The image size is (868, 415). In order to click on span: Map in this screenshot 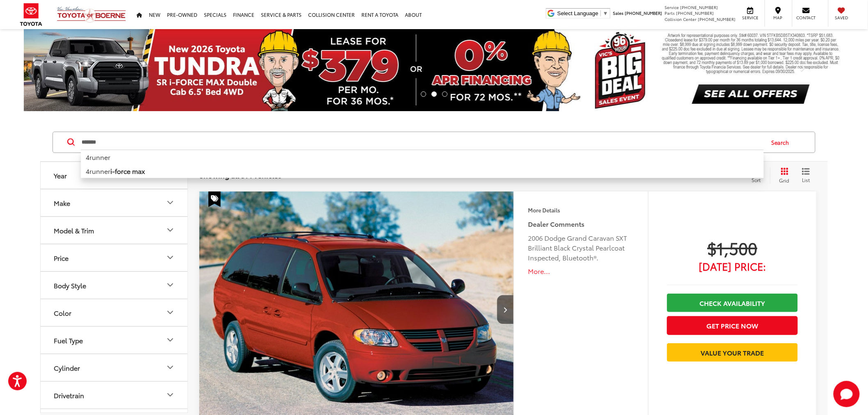, I will do `click(778, 18)`.